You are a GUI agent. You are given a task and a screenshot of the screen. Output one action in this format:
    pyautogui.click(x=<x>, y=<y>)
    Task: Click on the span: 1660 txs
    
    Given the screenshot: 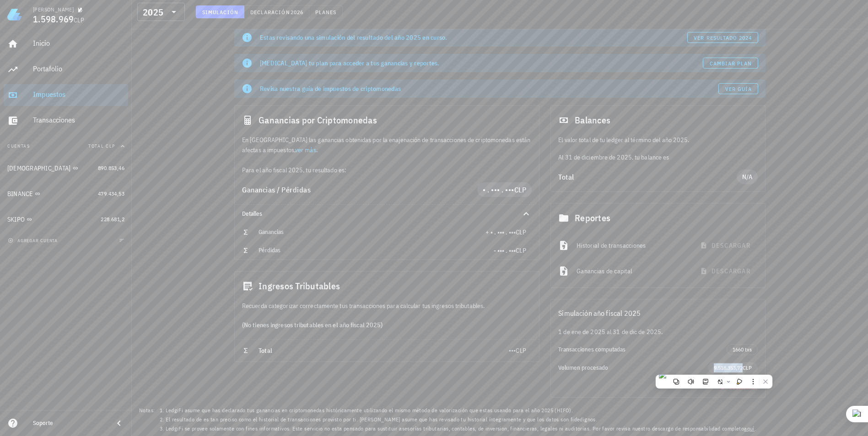 What is the action you would take?
    pyautogui.click(x=742, y=350)
    